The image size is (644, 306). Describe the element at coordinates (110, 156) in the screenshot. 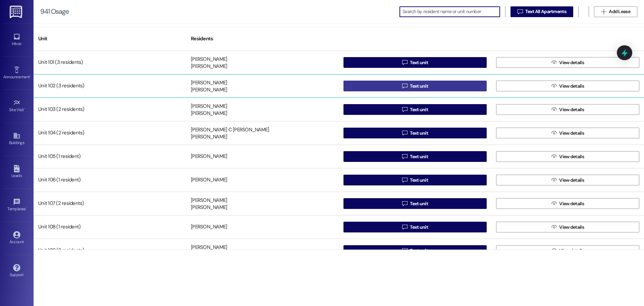

I see `div: Unit 105 (1 resident)` at that location.